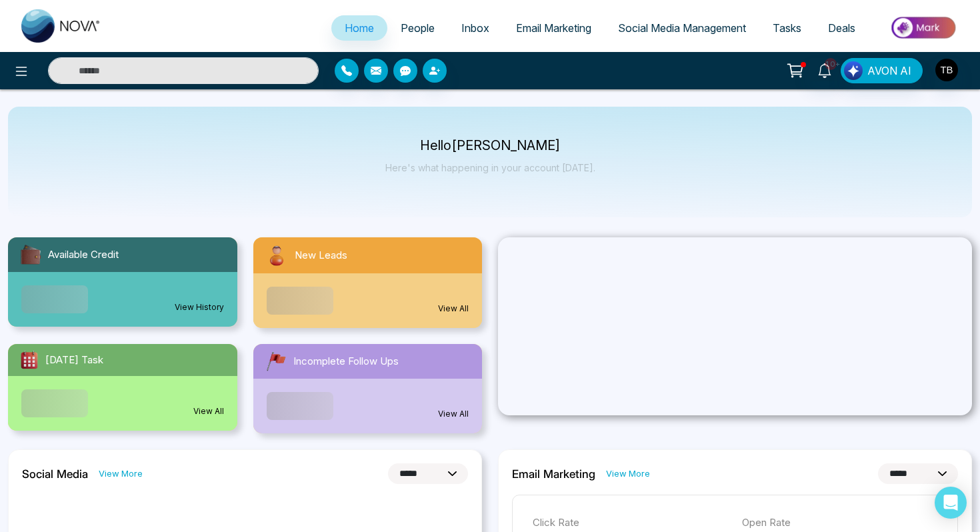 This screenshot has width=980, height=532. What do you see at coordinates (360, 28) in the screenshot?
I see `span: Home` at bounding box center [360, 28].